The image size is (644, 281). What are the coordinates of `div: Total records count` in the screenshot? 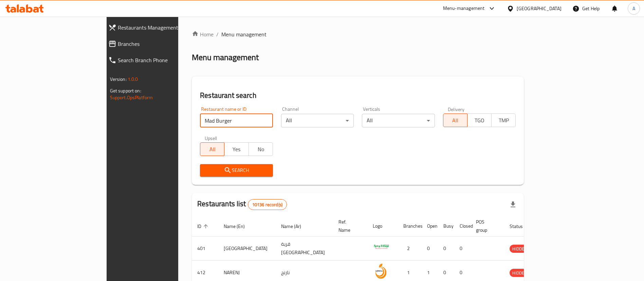 It's located at (267, 205).